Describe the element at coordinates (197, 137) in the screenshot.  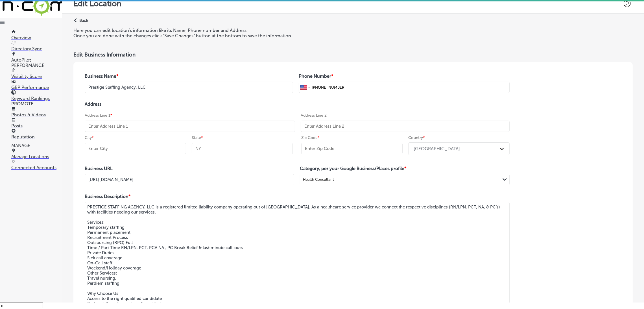
I see `label: State` at that location.